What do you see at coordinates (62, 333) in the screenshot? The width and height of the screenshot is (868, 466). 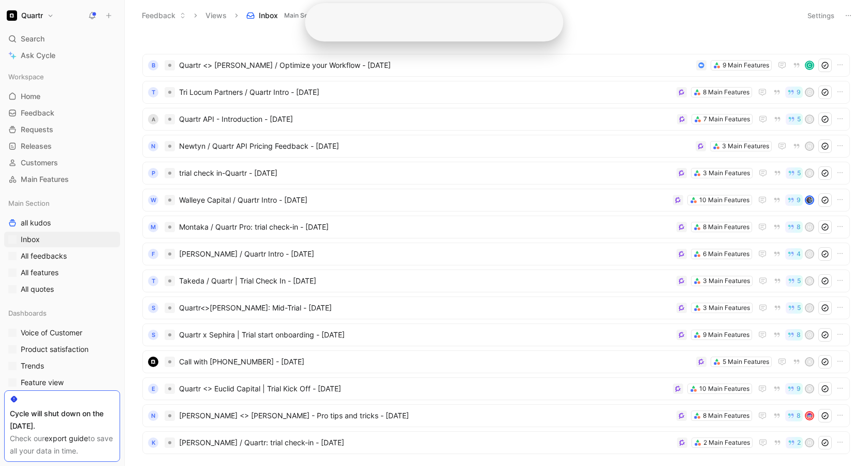 I see `a: Voice of Customer` at bounding box center [62, 333].